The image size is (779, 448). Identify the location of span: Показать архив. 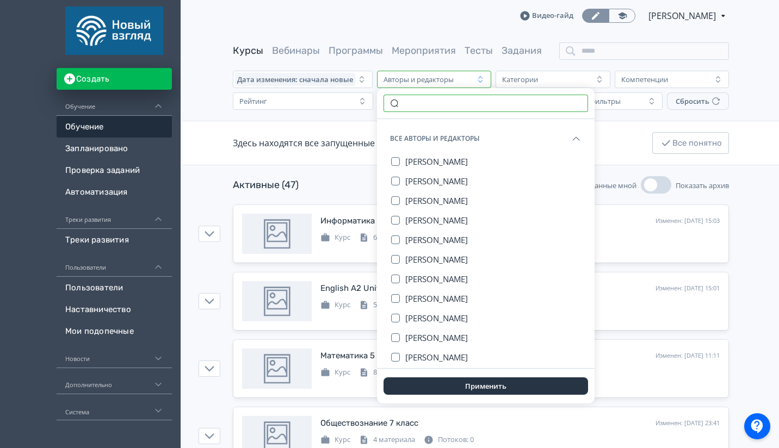
(703, 186).